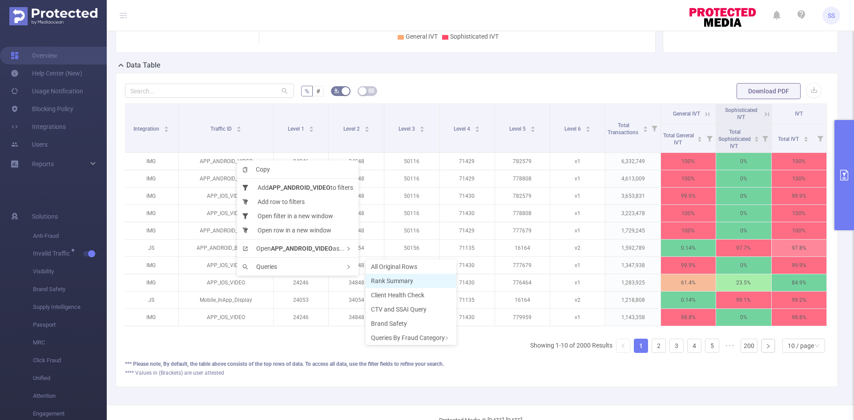 The image size is (854, 420). I want to click on span: Total Sophisticated IVT, so click(734, 139).